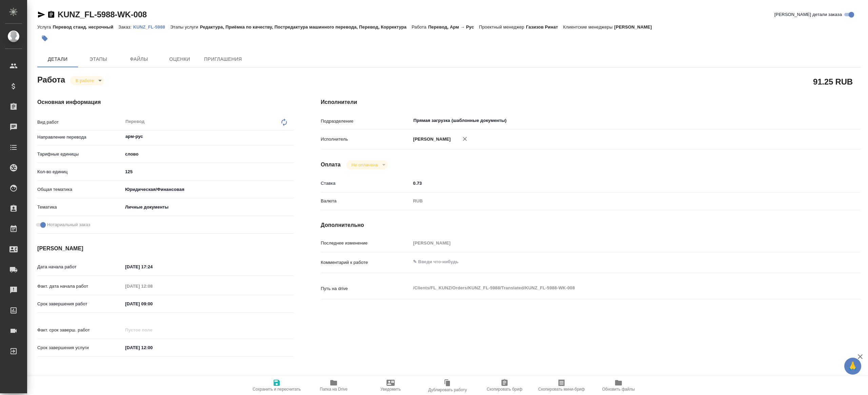  Describe the element at coordinates (80, 304) in the screenshot. I see `p: Срок завершения работ` at that location.